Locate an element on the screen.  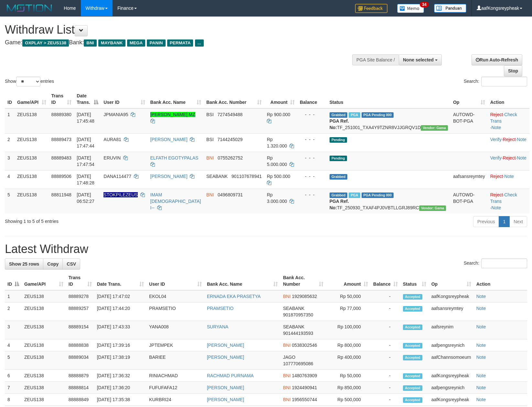
a: CSV is located at coordinates (71, 264).